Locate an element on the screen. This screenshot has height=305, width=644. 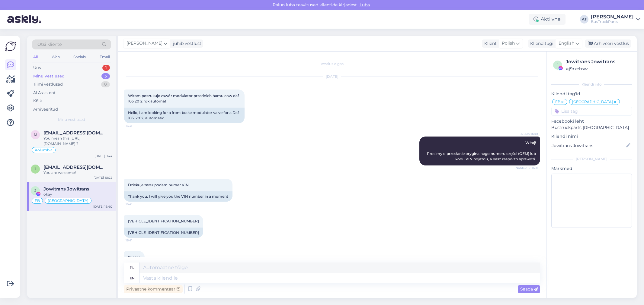
div: Minu vestlused is located at coordinates (49, 76).